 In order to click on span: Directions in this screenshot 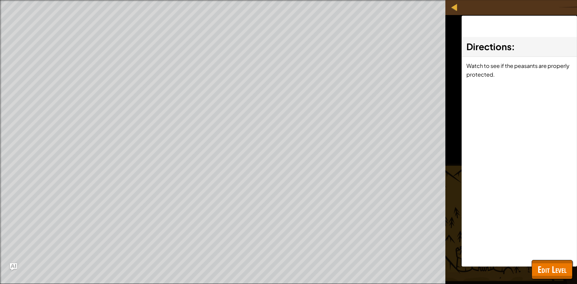, I will do `click(489, 47)`.